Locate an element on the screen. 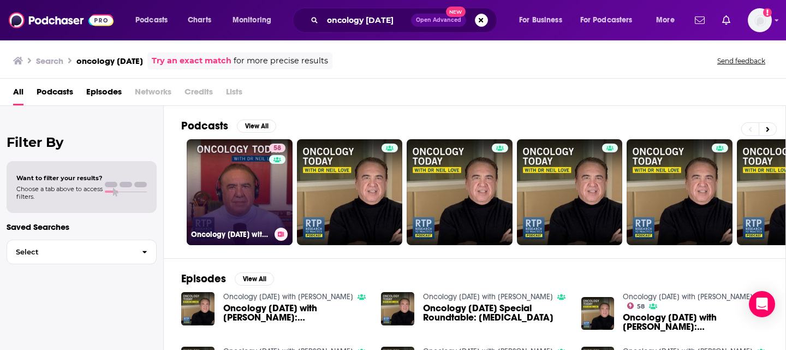 The image size is (786, 350). input: Search podcasts, credits, & more... is located at coordinates (367, 20).